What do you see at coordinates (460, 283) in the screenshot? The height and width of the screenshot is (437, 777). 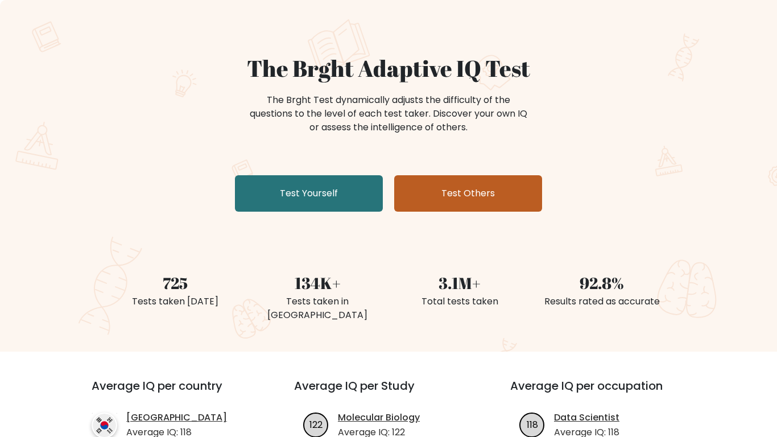 I see `div: 3.1M+` at bounding box center [460, 283].